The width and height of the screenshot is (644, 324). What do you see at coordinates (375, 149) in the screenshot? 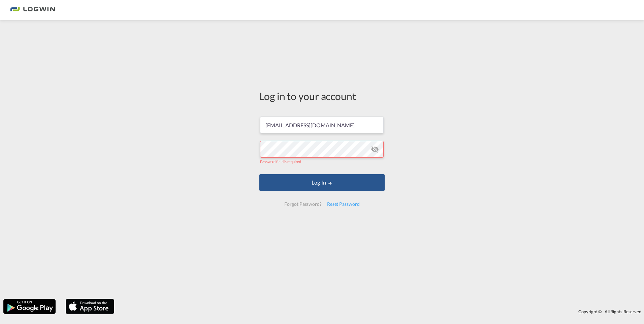
I see `md-icon: icon-eye-off` at bounding box center [375, 149].